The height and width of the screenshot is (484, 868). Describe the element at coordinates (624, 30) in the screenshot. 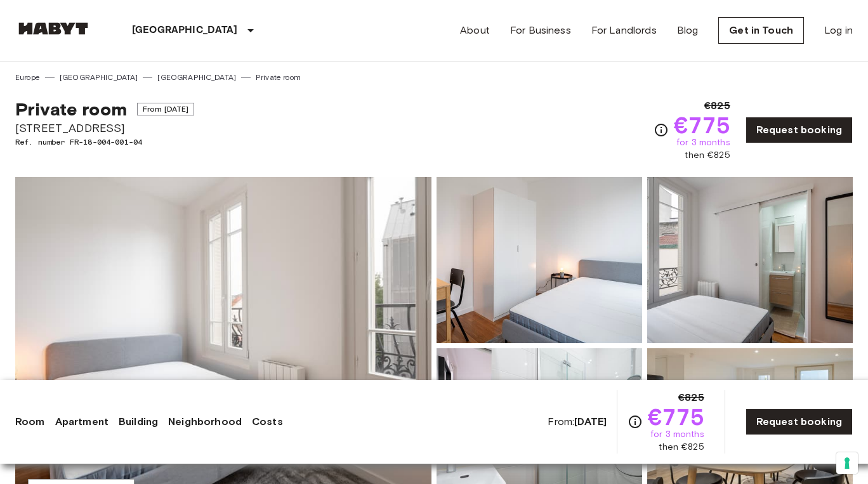

I see `a: For Landlords` at that location.